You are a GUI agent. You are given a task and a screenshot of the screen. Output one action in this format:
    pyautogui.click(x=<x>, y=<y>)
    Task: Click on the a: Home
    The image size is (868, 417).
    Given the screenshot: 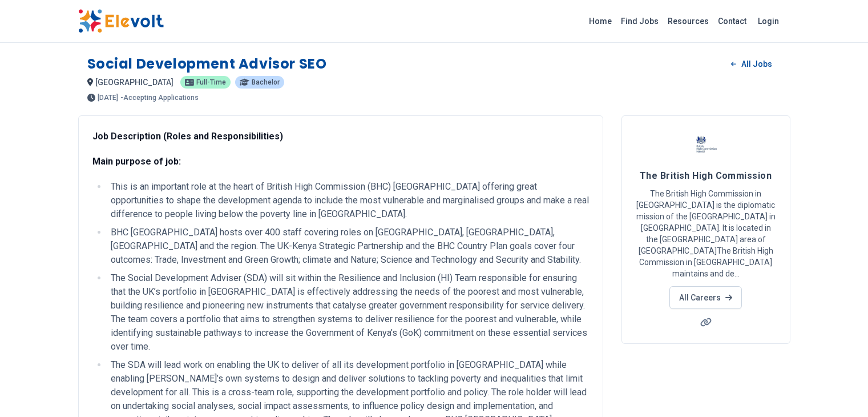 What is the action you would take?
    pyautogui.click(x=601, y=21)
    